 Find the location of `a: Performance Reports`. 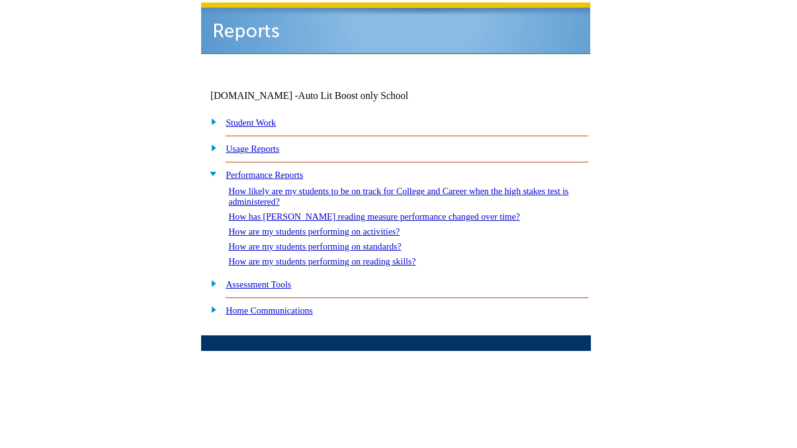

a: Performance Reports is located at coordinates (265, 175).